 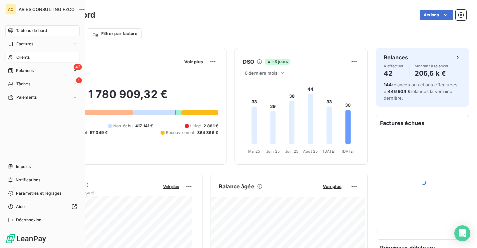 I want to click on h6: Balance âgée, so click(x=237, y=186).